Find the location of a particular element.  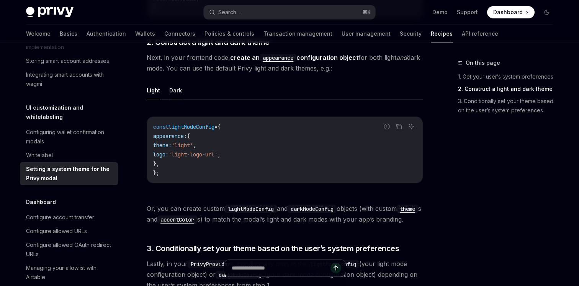

button: Report incorrect code is located at coordinates (387, 126).